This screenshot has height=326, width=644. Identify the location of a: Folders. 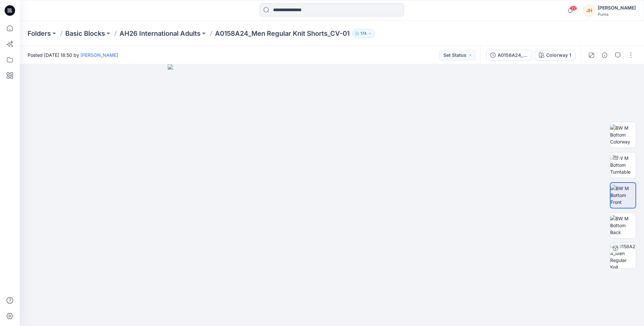
(39, 34).